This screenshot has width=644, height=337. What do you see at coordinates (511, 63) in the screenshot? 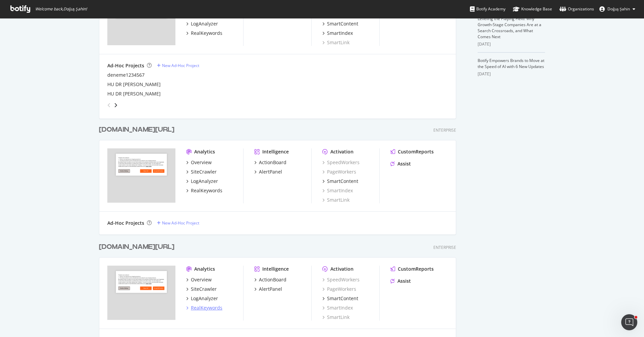
I see `a: Botify Empowers Brands to Move at the Speed of AI with 6 New Updates` at bounding box center [511, 63].